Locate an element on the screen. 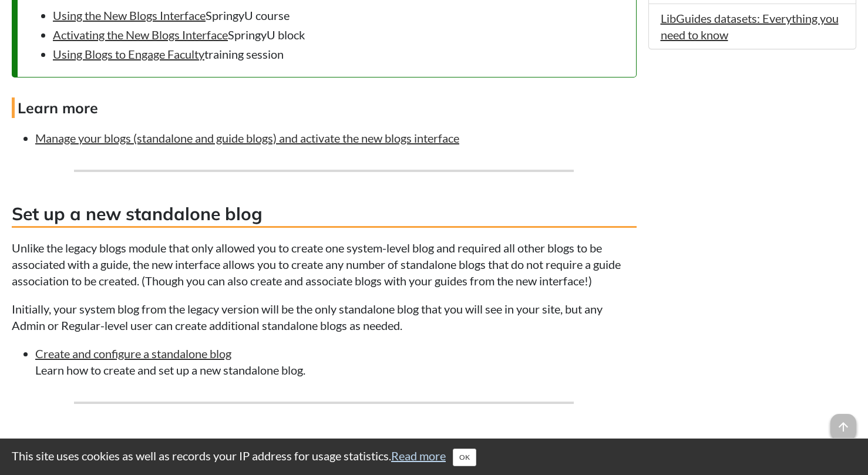 The height and width of the screenshot is (475, 868). button: Close is located at coordinates (465, 458).